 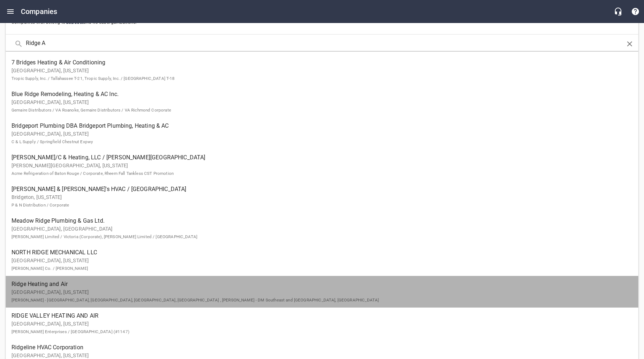 I want to click on button: Support Portal, so click(x=635, y=11).